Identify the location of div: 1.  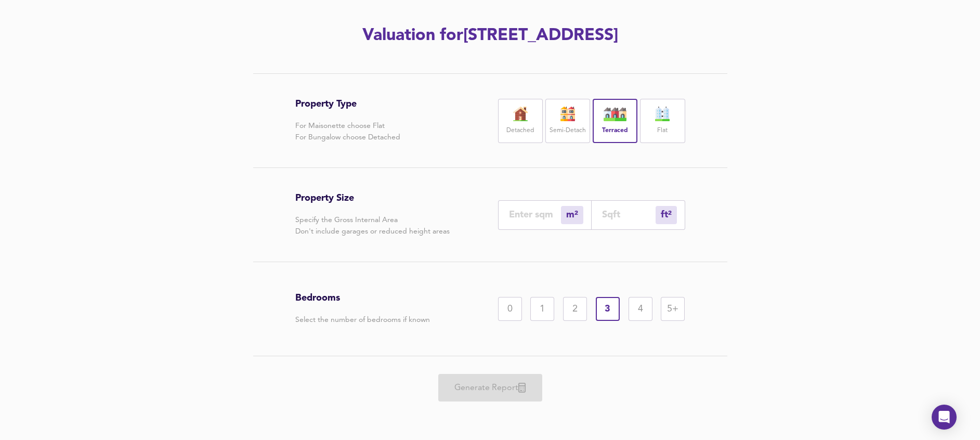
(543, 309).